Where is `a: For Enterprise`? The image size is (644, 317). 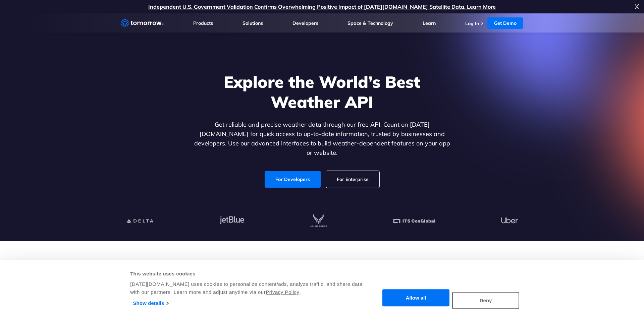
a: For Enterprise is located at coordinates (352, 179).